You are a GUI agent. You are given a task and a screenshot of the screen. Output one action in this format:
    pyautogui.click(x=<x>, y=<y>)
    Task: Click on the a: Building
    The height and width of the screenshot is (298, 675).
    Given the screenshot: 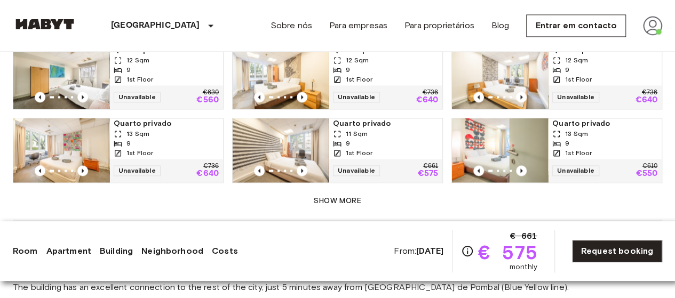 What is the action you would take?
    pyautogui.click(x=116, y=251)
    